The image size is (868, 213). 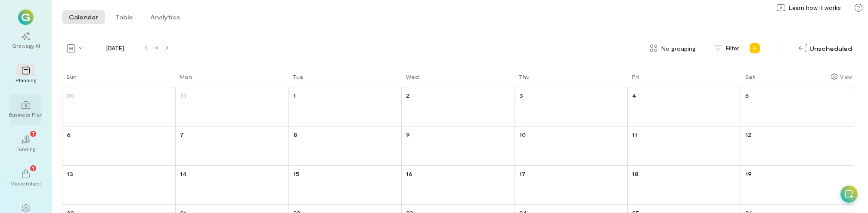 I want to click on a: Tuesday, so click(x=297, y=80).